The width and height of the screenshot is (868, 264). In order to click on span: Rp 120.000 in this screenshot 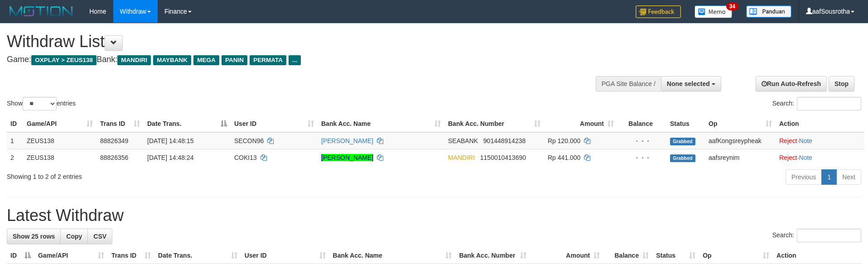, I will do `click(564, 140)`.